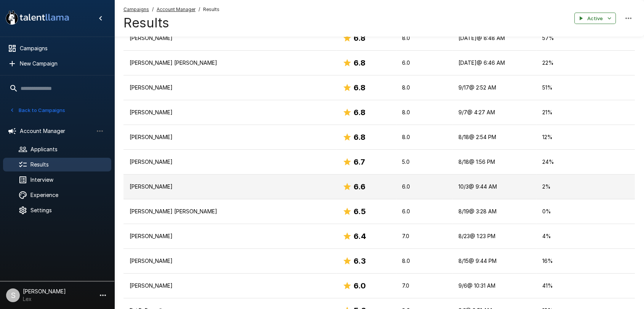 The width and height of the screenshot is (644, 309). What do you see at coordinates (494, 112) in the screenshot?
I see `td: 9/7 @ 4:27 AM` at bounding box center [494, 112].